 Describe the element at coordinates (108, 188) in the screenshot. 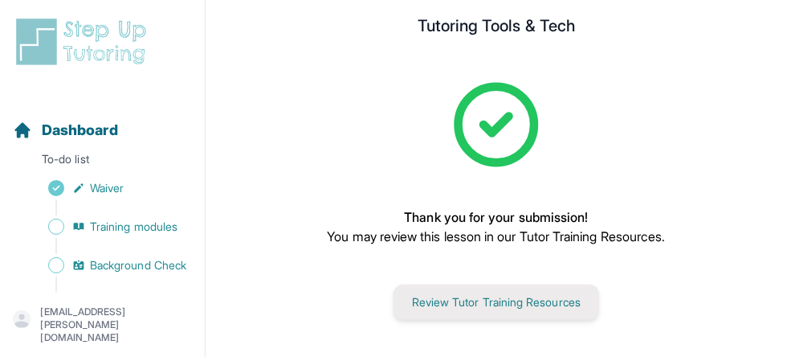

I see `a: Waiver` at that location.